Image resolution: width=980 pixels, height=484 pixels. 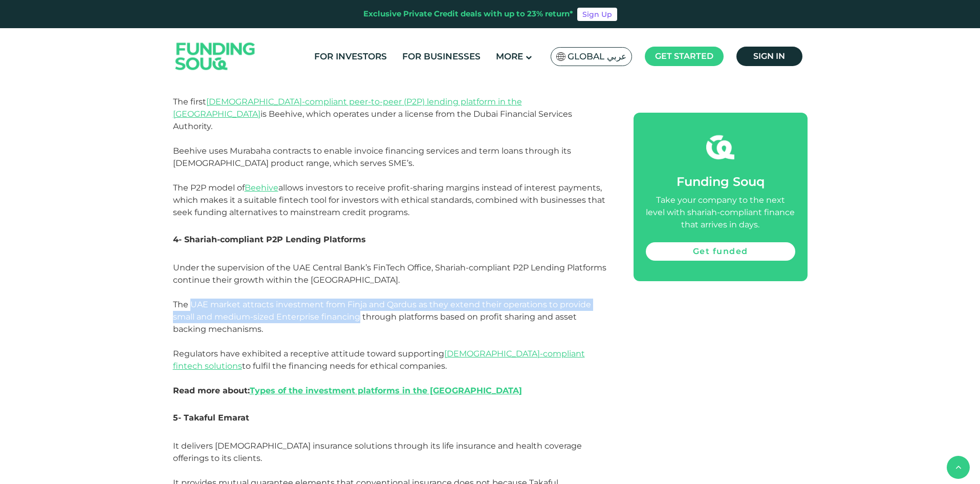 What do you see at coordinates (597, 57) in the screenshot?
I see `span: Global عربي` at bounding box center [597, 57].